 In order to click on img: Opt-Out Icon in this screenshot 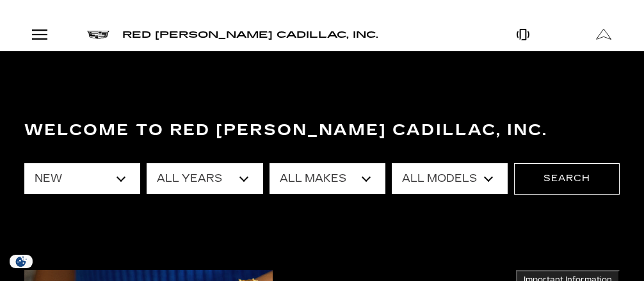, I will do `click(21, 261)`.